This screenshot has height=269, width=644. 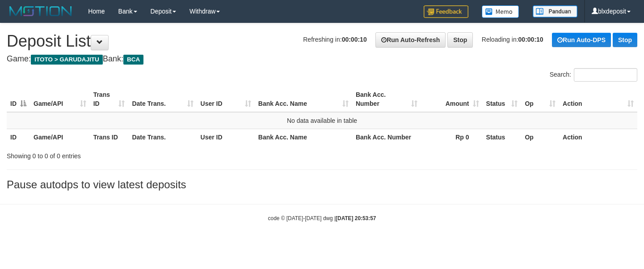 I want to click on img: Feedback.jpg, so click(x=446, y=11).